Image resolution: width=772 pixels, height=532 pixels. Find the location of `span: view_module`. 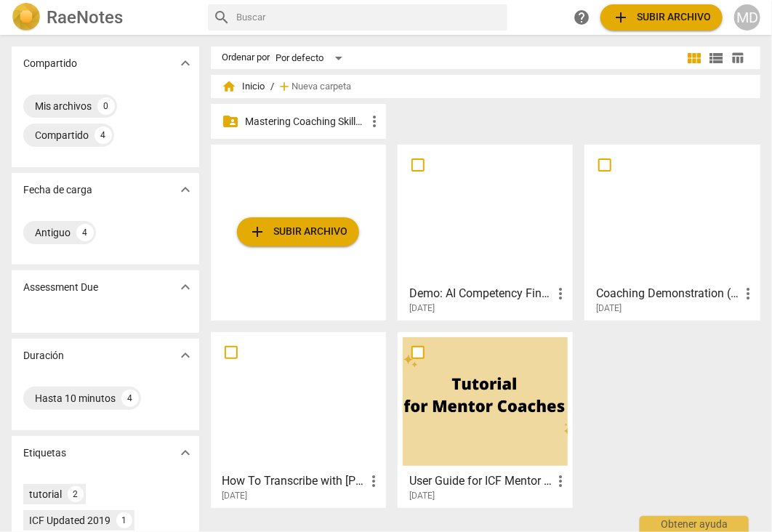

span: view_module is located at coordinates (694, 58).